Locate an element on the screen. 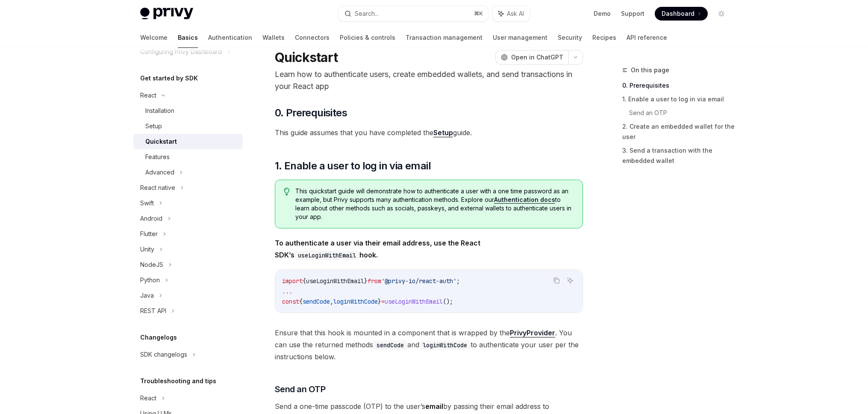 This screenshot has width=868, height=414. span: 0. Prerequisites is located at coordinates (311, 113).